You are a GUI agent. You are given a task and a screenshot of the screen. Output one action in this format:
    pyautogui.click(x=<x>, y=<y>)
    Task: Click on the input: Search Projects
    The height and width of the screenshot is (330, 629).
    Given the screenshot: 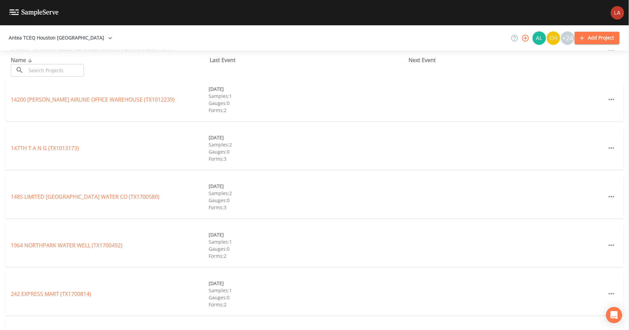 What is the action you would take?
    pyautogui.click(x=55, y=70)
    